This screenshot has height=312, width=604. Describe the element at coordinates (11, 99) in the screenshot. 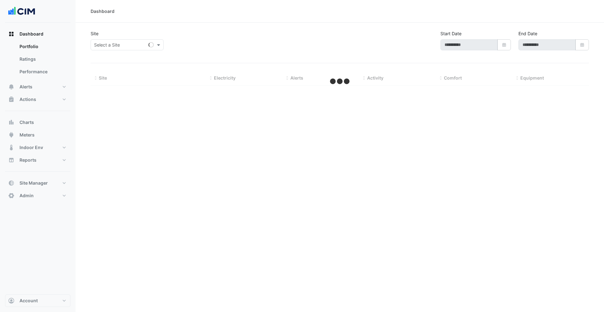

I see `app-icon: Actions` at that location.